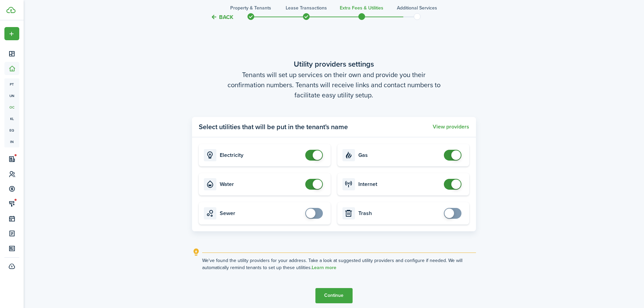  I want to click on i: outline, so click(196, 252).